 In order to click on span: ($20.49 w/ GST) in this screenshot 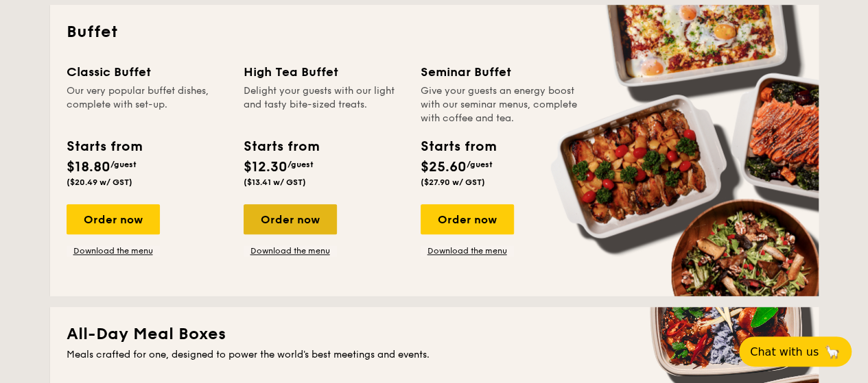, I will do `click(99, 182)`.